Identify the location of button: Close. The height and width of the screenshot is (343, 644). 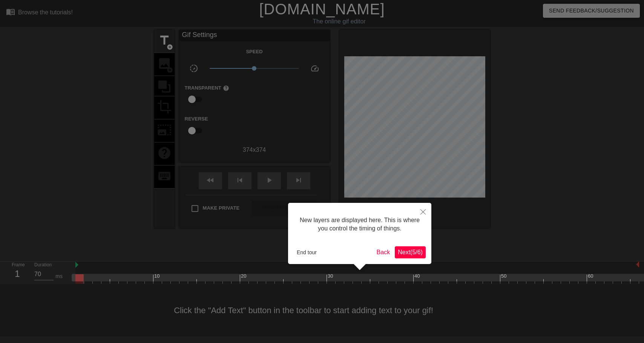
(423, 212).